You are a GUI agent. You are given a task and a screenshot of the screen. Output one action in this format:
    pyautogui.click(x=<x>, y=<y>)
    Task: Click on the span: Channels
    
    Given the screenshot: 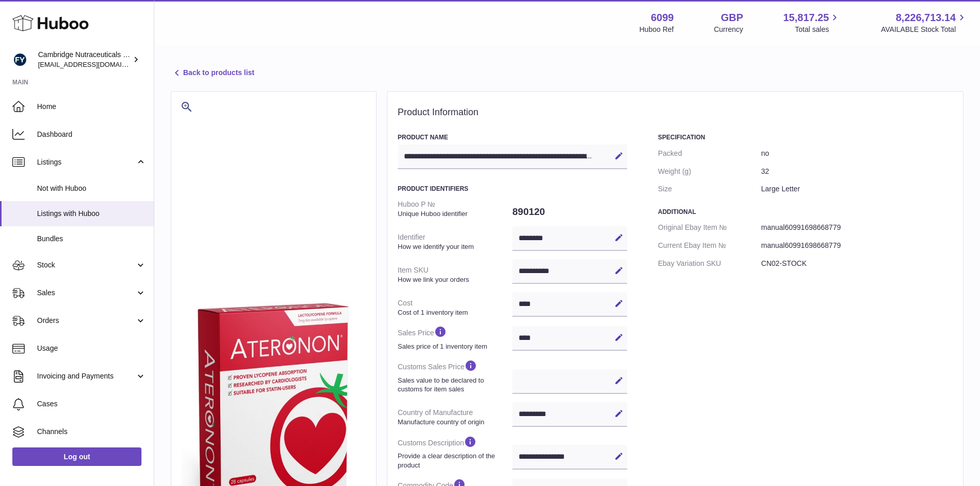 What is the action you would take?
    pyautogui.click(x=92, y=432)
    